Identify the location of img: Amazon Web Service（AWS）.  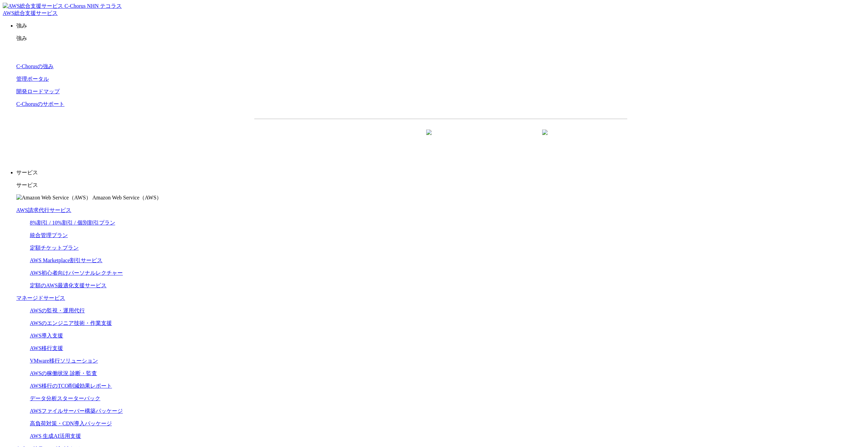
(53, 198).